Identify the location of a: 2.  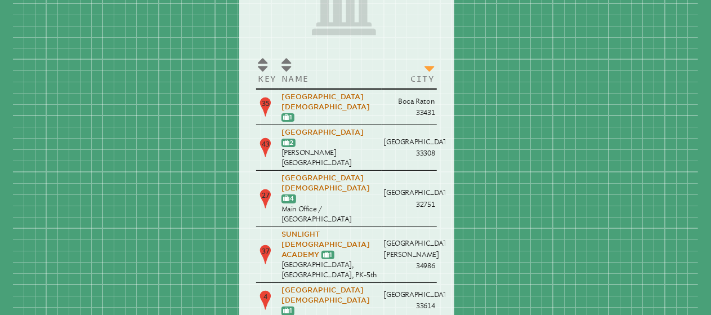
(288, 142).